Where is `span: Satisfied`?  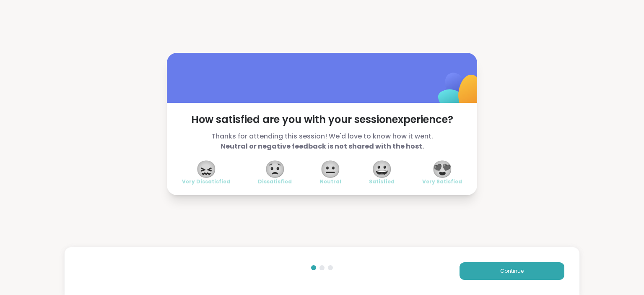
span: Satisfied is located at coordinates (381, 182).